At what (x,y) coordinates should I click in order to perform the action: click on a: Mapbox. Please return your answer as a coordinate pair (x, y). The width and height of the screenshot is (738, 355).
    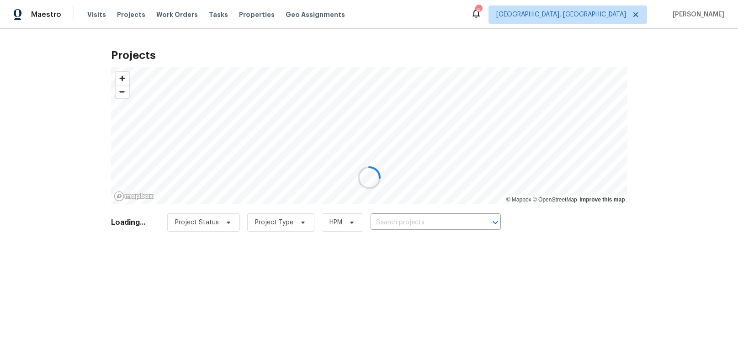
    Looking at the image, I should click on (519, 200).